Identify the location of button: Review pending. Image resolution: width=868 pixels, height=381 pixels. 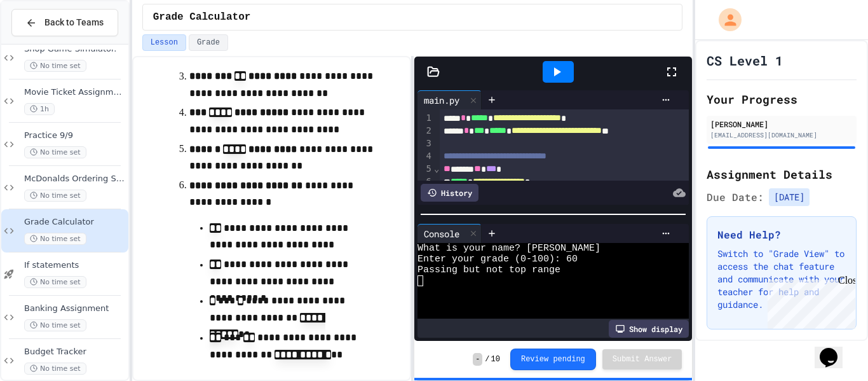
(553, 359).